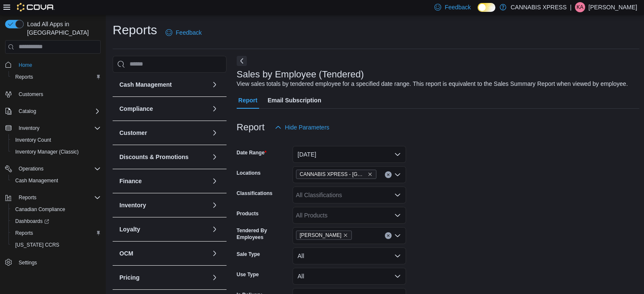 The image size is (644, 294). I want to click on button: Remove Grace Brownson from selection in this group, so click(345, 235).